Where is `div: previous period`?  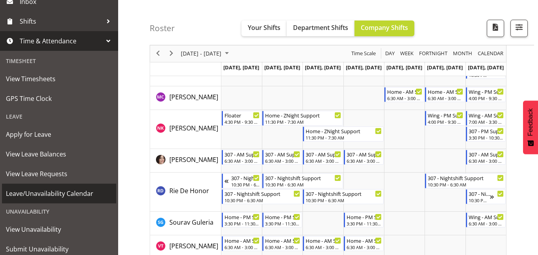 div: previous period is located at coordinates (158, 54).